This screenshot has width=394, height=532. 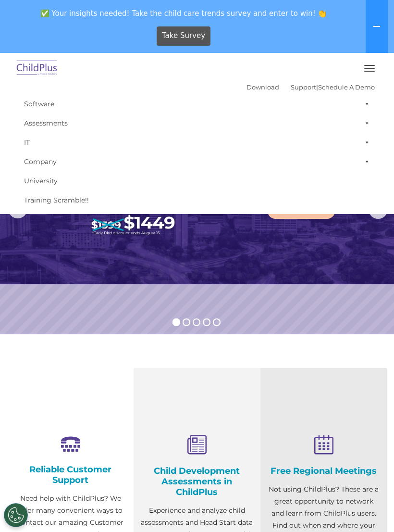 I want to click on img: ChildPlus by Procare Solutions, so click(x=37, y=68).